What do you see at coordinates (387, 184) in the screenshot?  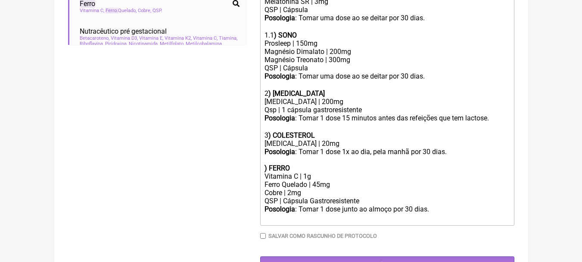 I see `div: Ferro Quelado | 45mg` at bounding box center [387, 184].